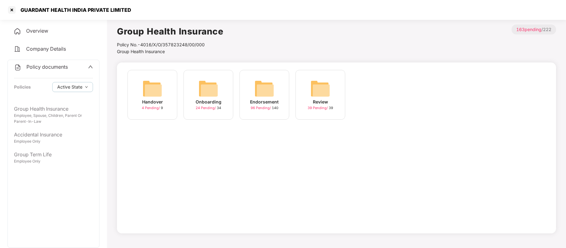 The height and width of the screenshot is (248, 566). What do you see at coordinates (318, 108) in the screenshot?
I see `span: 39 Pending /` at bounding box center [318, 108].